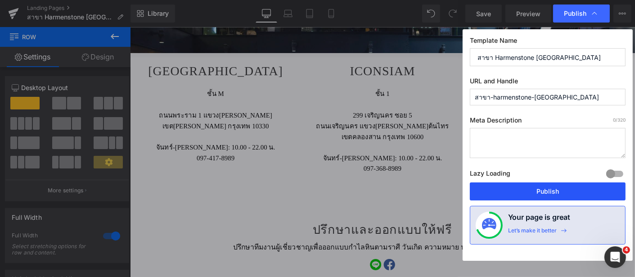  I want to click on b: 097-417-8989, so click(92, 141).